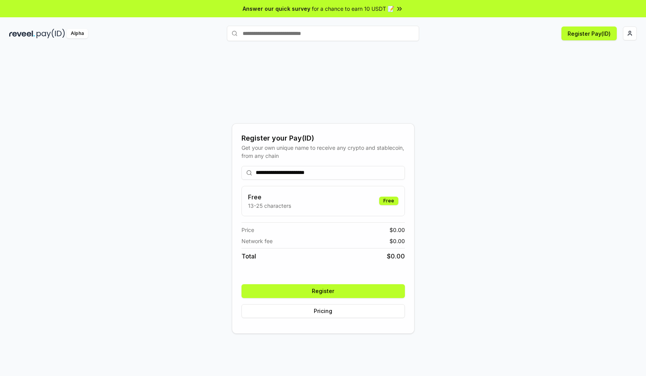 The width and height of the screenshot is (646, 376). Describe the element at coordinates (22, 33) in the screenshot. I see `img: reveel_dark` at that location.